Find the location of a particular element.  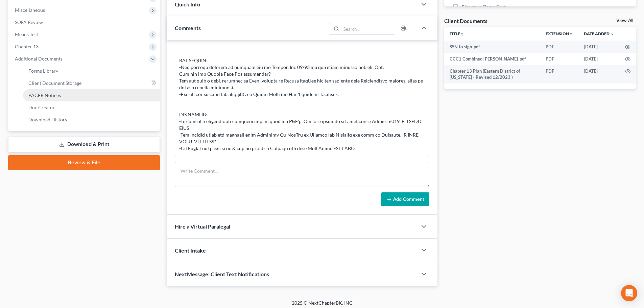

a: Forms Library is located at coordinates (91, 71).